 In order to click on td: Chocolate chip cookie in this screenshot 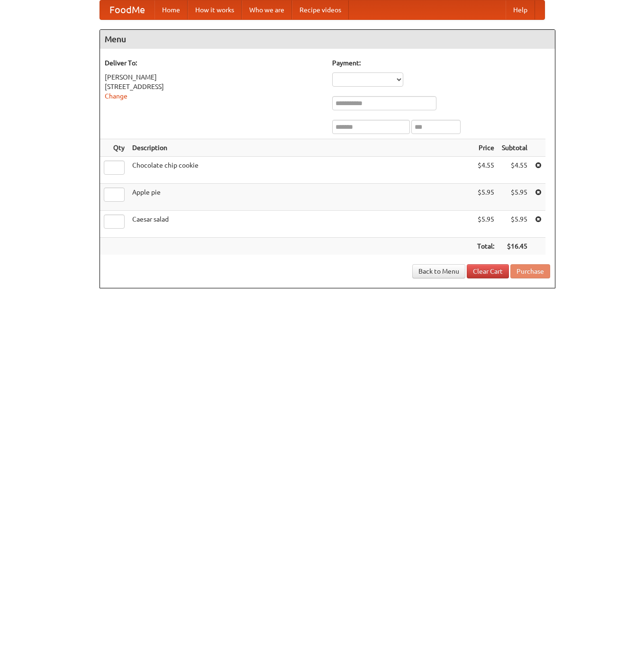, I will do `click(300, 170)`.